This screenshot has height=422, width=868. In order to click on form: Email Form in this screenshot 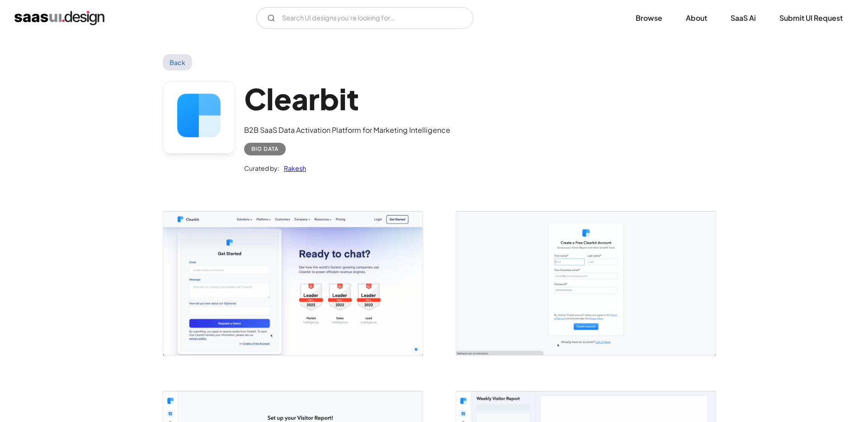, I will do `click(365, 18)`.